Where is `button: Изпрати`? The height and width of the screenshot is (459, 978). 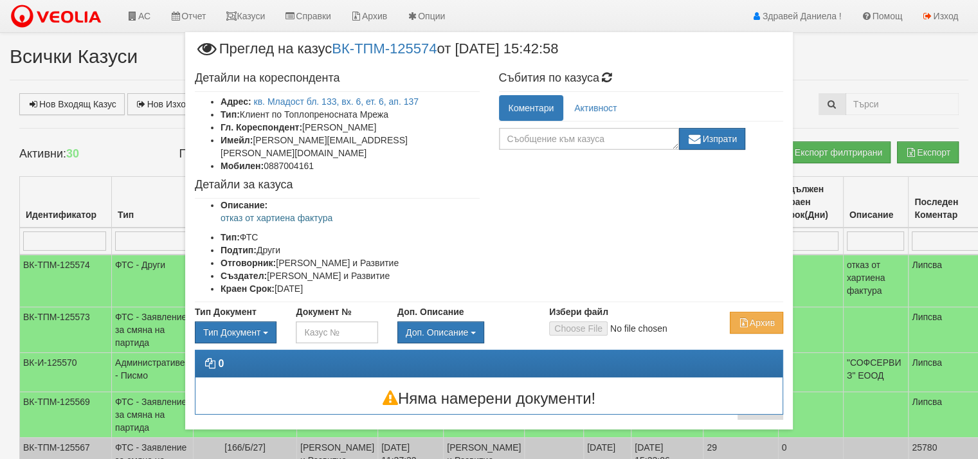 button: Изпрати is located at coordinates (712, 139).